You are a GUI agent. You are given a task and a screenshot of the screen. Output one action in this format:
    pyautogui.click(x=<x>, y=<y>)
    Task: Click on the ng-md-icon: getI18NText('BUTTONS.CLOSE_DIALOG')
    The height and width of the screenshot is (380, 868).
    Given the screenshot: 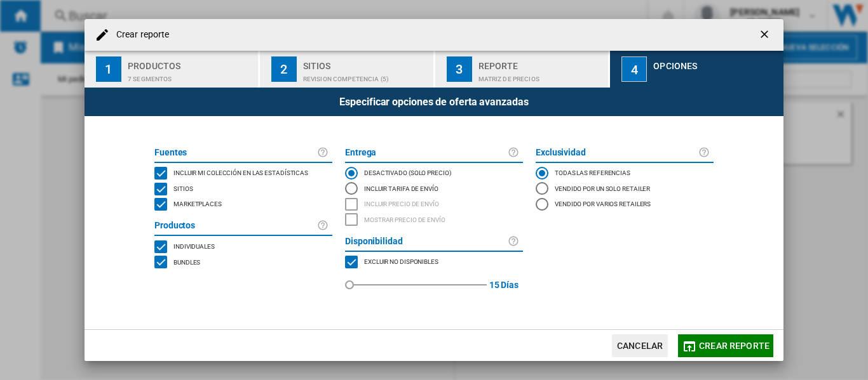 What is the action you would take?
    pyautogui.click(x=766, y=35)
    